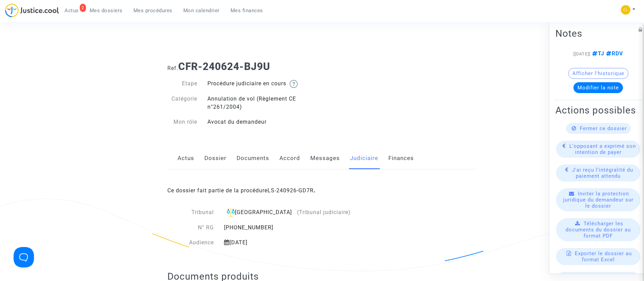  What do you see at coordinates (598, 200) in the screenshot?
I see `span: Inviter la protection juridique du demandeur sur le dossier` at bounding box center [598, 200].